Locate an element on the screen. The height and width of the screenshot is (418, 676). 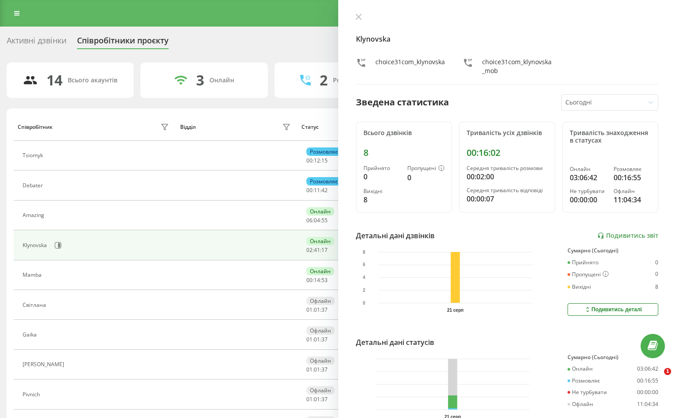
div: 03:06:42 is located at coordinates (589, 178).